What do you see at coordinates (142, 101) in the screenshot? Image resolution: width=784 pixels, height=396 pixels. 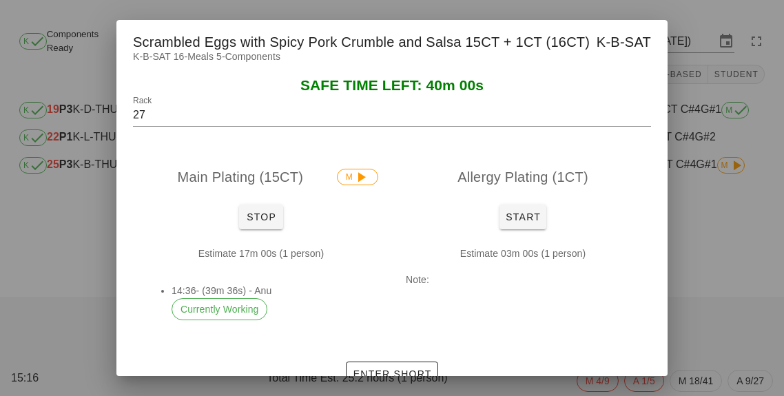 I see `label: Rack` at bounding box center [142, 101].